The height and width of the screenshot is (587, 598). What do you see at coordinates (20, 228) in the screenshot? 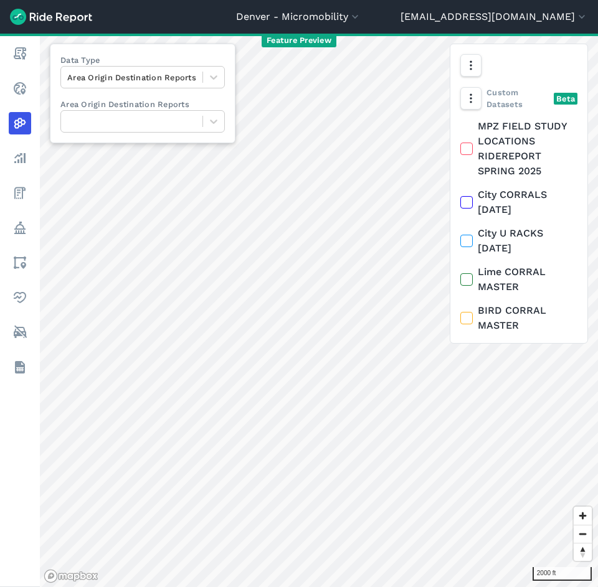
I see `a: Policy` at bounding box center [20, 228].